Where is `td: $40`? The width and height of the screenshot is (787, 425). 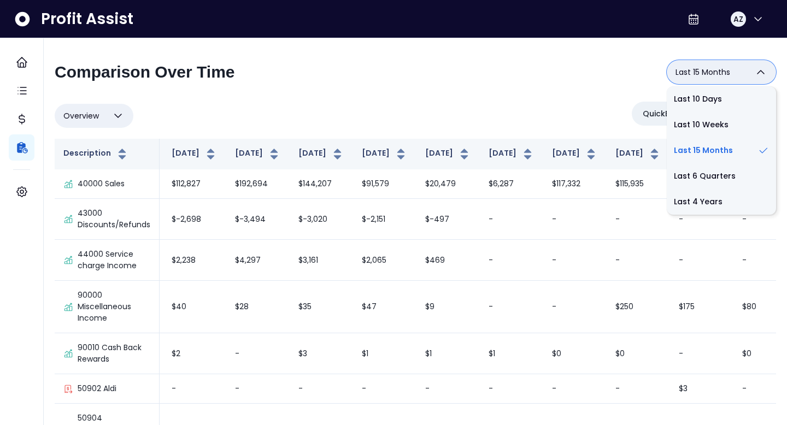 td: $40 is located at coordinates (195, 307).